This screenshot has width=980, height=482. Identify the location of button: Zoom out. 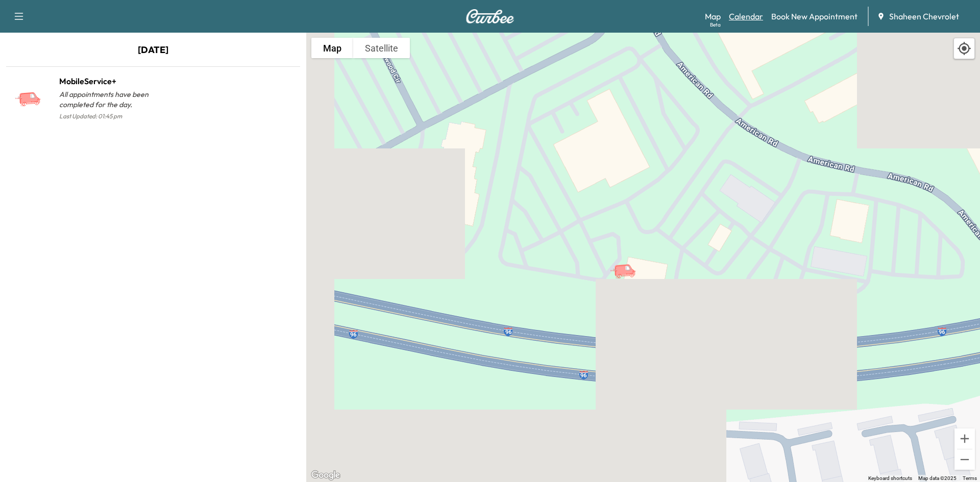
(965, 460).